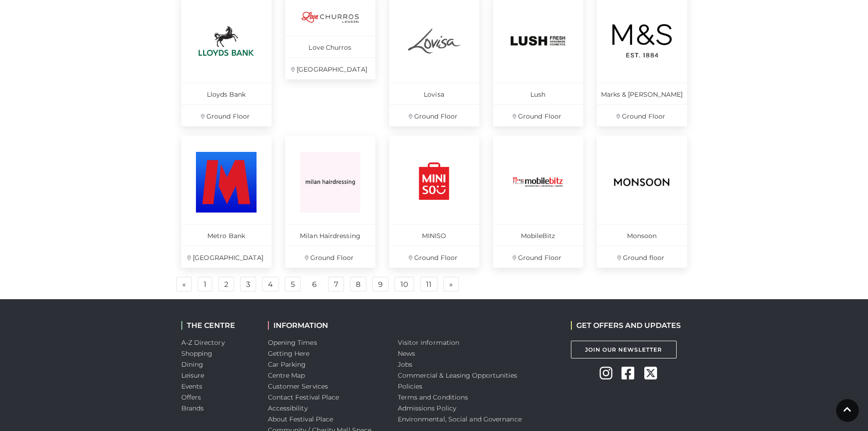  What do you see at coordinates (192, 408) in the screenshot?
I see `a: Brands` at bounding box center [192, 408].